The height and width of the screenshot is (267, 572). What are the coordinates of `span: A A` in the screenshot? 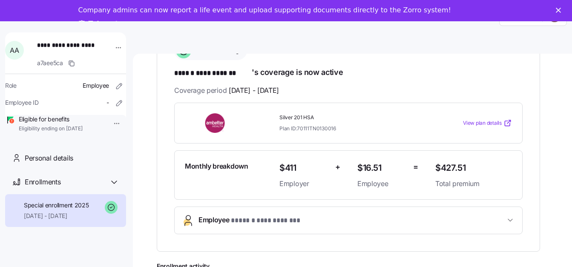 It's located at (14, 50).